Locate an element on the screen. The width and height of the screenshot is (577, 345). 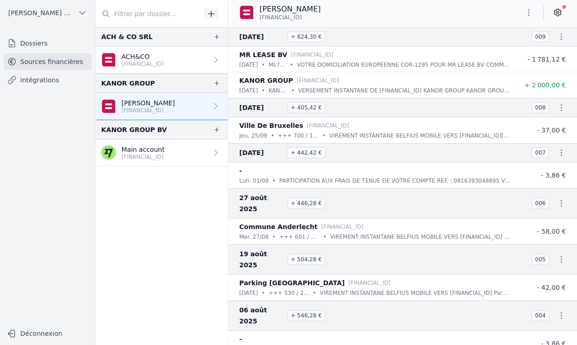
span: 27 août 2025 is located at coordinates (261, 203).